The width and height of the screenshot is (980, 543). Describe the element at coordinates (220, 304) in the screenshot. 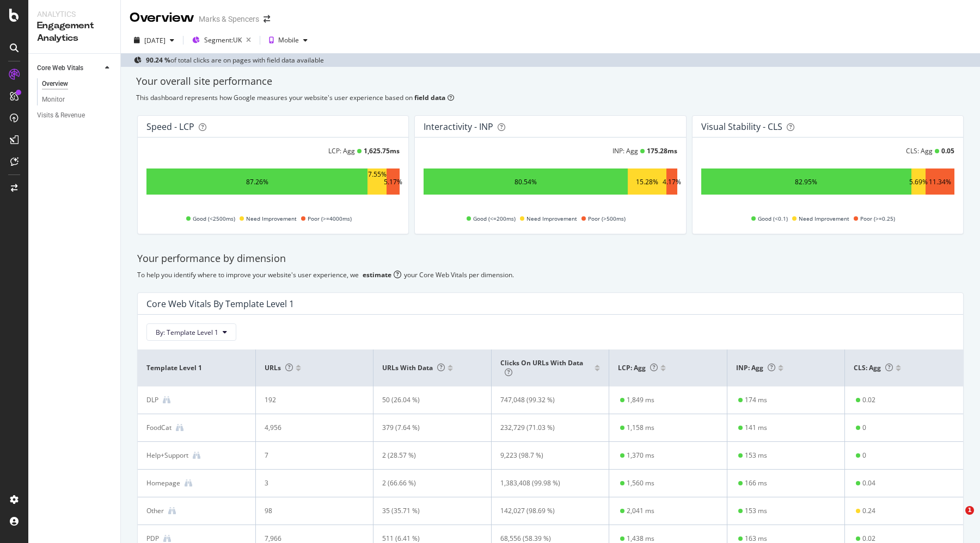

I see `div: Core Web Vitals By Template Level 1` at that location.